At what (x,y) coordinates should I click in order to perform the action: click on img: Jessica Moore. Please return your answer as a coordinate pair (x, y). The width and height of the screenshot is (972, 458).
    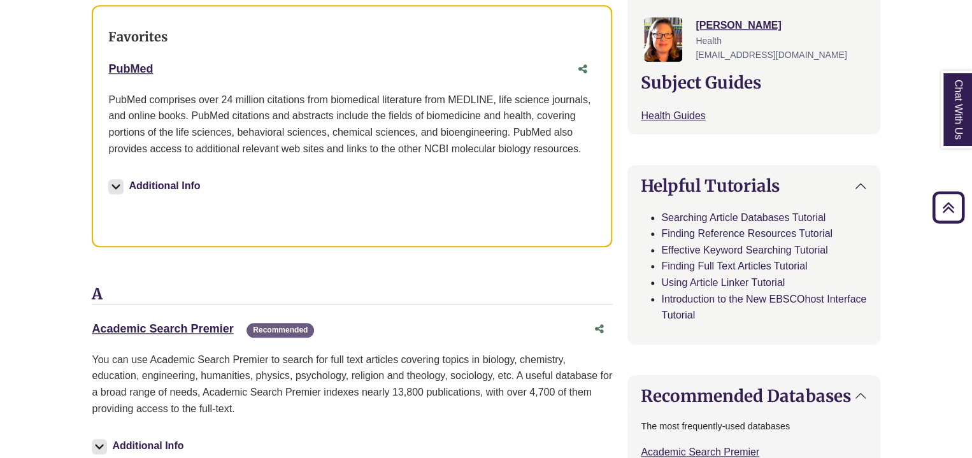
    Looking at the image, I should click on (663, 39).